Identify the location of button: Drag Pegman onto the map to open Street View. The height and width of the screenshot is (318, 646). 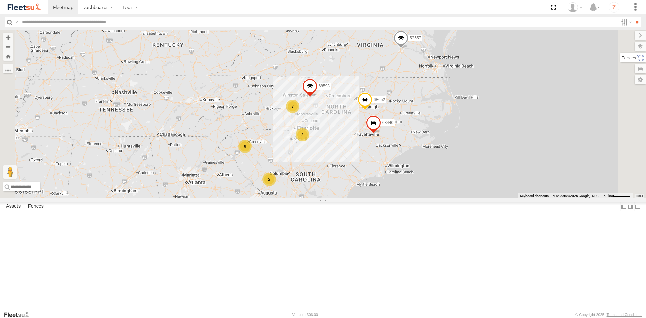
(10, 172).